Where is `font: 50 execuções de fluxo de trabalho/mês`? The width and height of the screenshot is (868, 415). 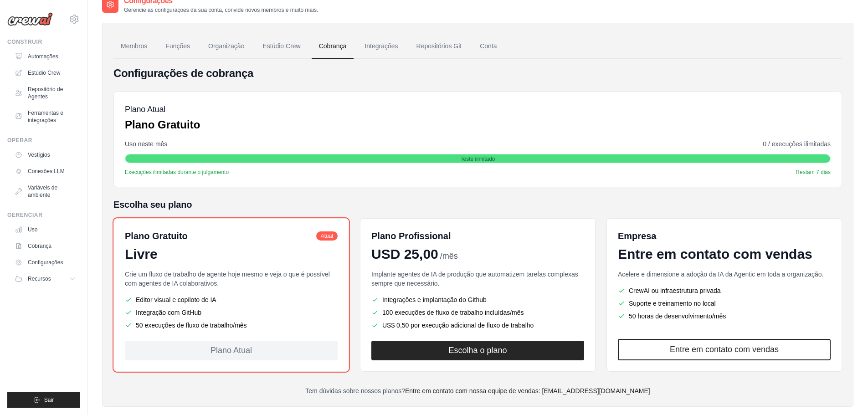
font: 50 execuções de fluxo de trabalho/mês is located at coordinates (191, 325).